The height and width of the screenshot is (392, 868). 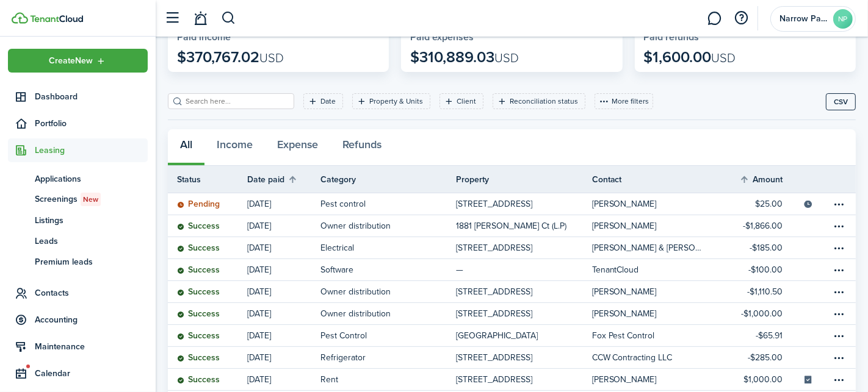 What do you see at coordinates (764, 336) in the screenshot?
I see `a: -$65.91` at bounding box center [764, 336].